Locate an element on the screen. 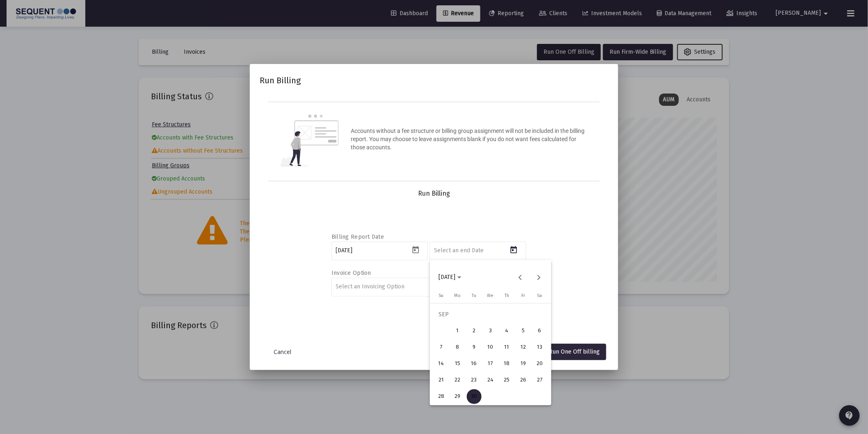 The width and height of the screenshot is (868, 434). div: 23 is located at coordinates (474, 380).